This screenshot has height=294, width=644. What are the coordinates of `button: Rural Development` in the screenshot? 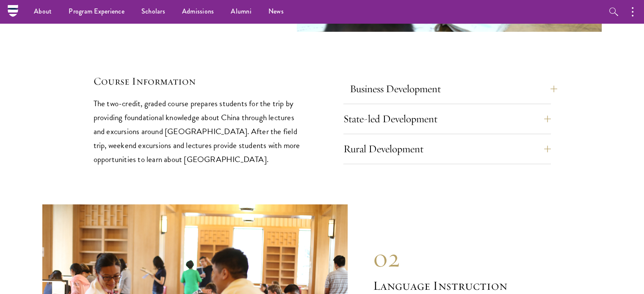 It's located at (447, 149).